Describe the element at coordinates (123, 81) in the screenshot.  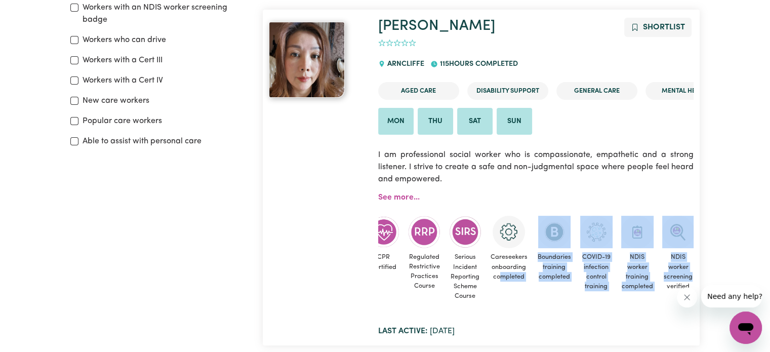
I see `label: Workers with a Cert IV` at that location.